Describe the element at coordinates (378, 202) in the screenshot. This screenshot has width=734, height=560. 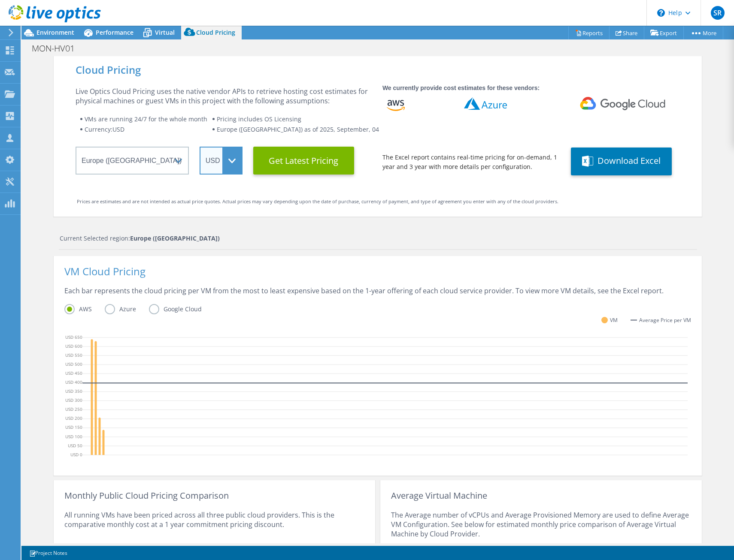
I see `div: Prices are estimates and are not intended as actual price quotes. Actual prices may vary dependin...` at that location.